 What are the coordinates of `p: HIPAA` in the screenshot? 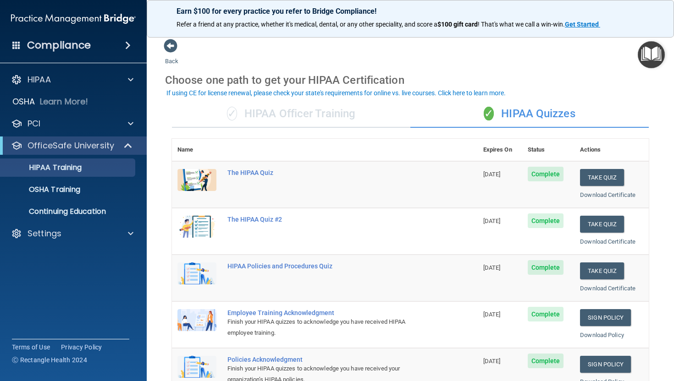 It's located at (39, 80).